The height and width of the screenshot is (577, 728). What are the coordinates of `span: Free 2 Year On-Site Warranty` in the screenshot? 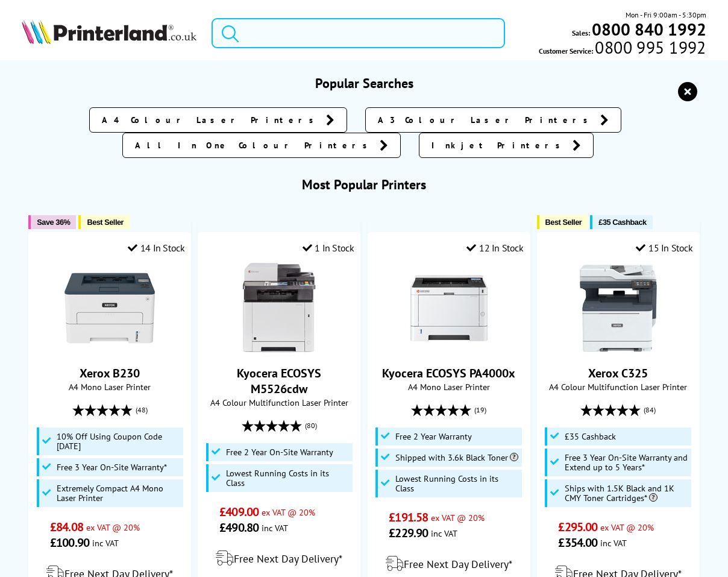 It's located at (280, 452).